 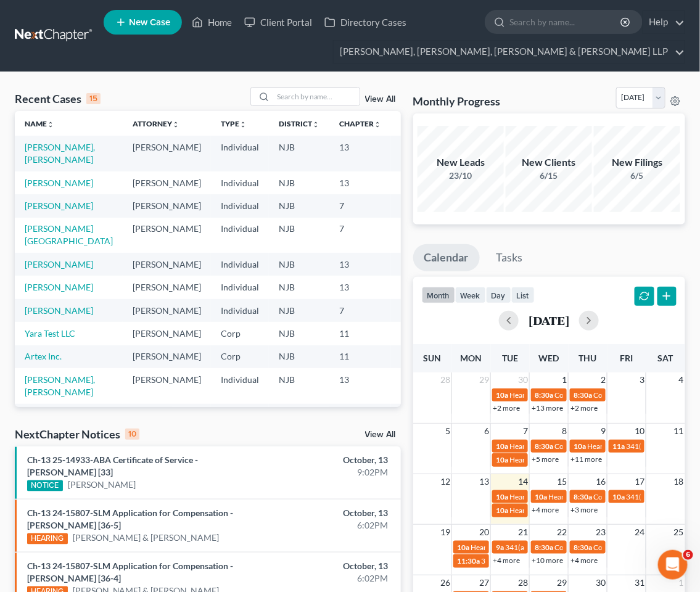 I want to click on span: 13, so click(x=484, y=482).